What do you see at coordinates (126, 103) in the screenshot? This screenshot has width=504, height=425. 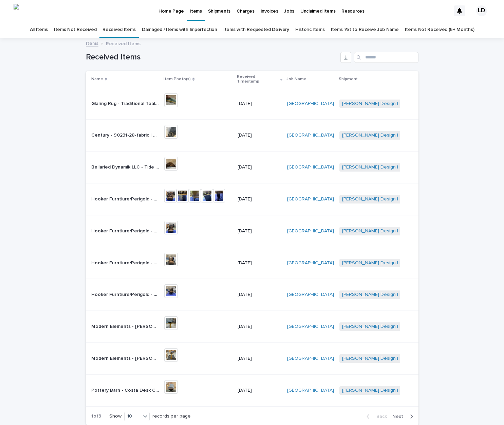 I see `p: Glaring Rug - Traditional Teal Blue Rug 9ft square | 72225` at bounding box center [126, 103].